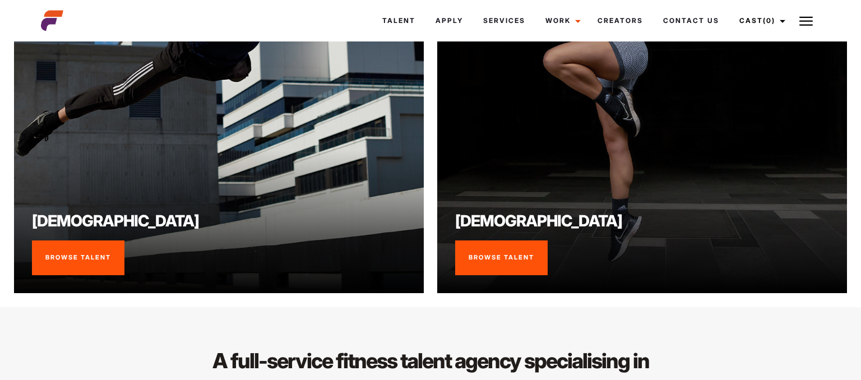  I want to click on img: cropped-aefm-brand-fav-22-square.png, so click(52, 21).